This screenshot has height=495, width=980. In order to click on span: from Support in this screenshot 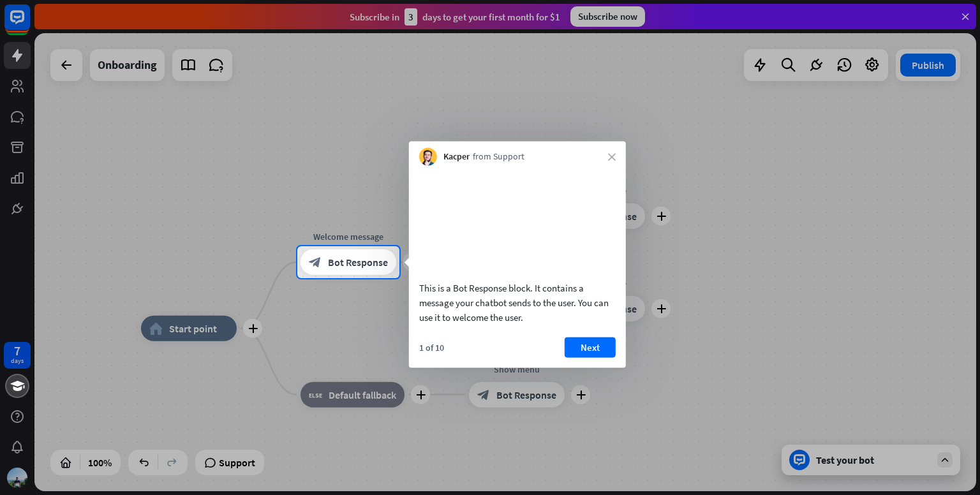, I will do `click(498, 157)`.